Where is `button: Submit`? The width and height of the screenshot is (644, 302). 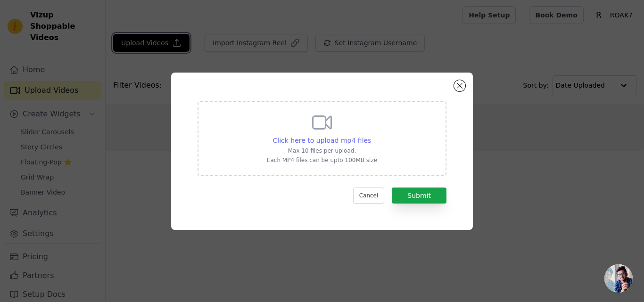
button: Submit is located at coordinates (419, 196).